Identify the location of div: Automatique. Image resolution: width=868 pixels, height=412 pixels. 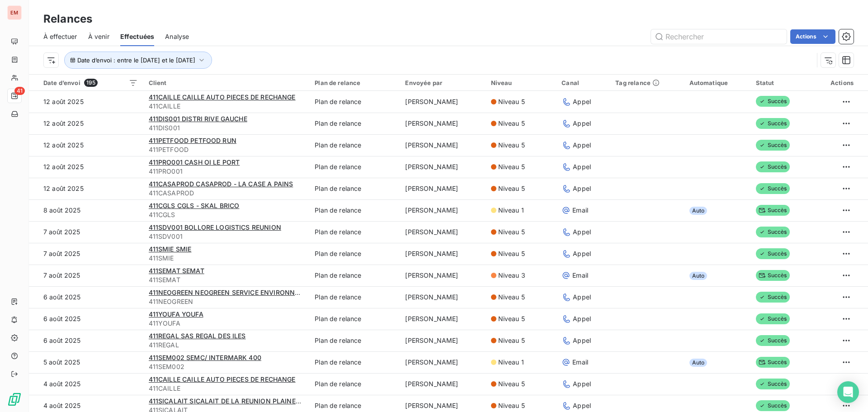
(717, 83).